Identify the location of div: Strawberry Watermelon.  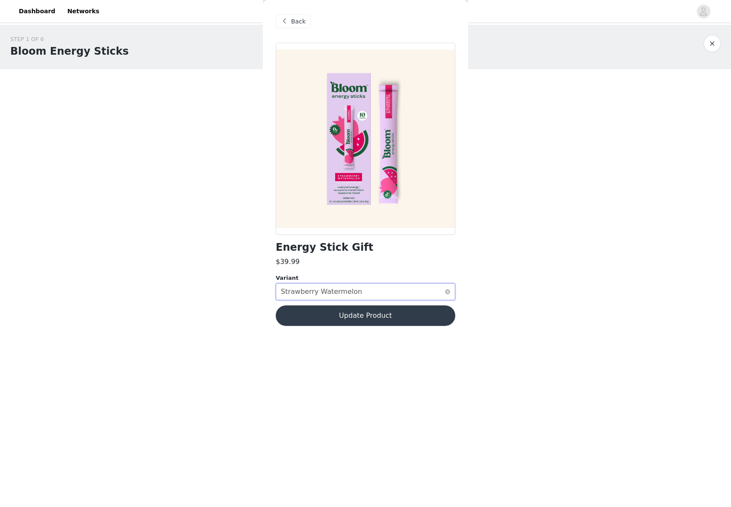
(321, 292).